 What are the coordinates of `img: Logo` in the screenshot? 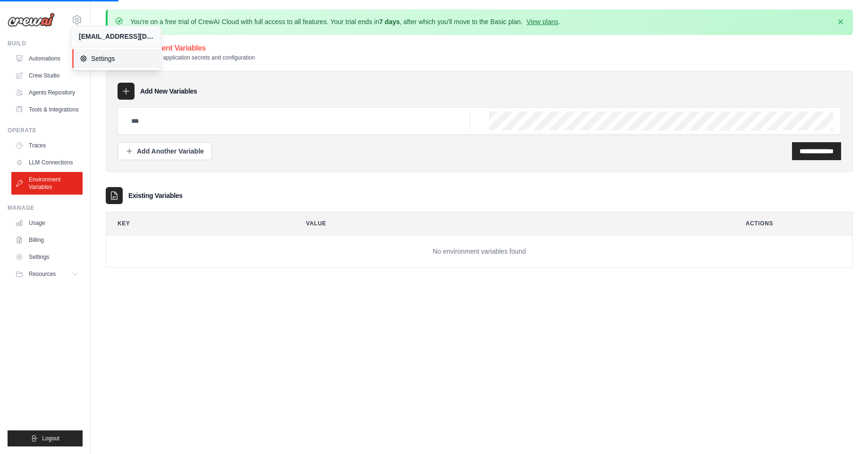 It's located at (31, 20).